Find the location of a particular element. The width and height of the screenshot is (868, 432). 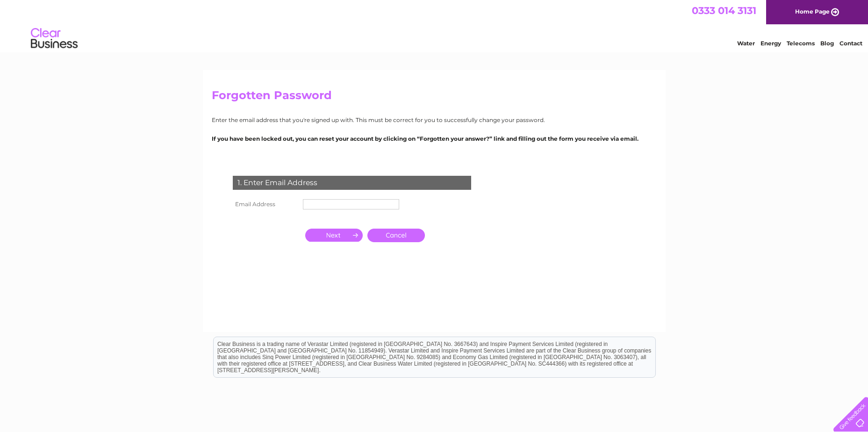

a: Water is located at coordinates (746, 43).